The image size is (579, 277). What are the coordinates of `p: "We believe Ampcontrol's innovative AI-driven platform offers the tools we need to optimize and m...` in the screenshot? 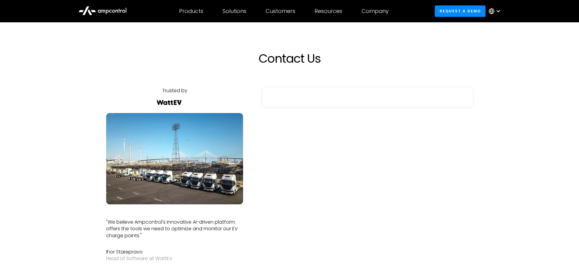 It's located at (175, 229).